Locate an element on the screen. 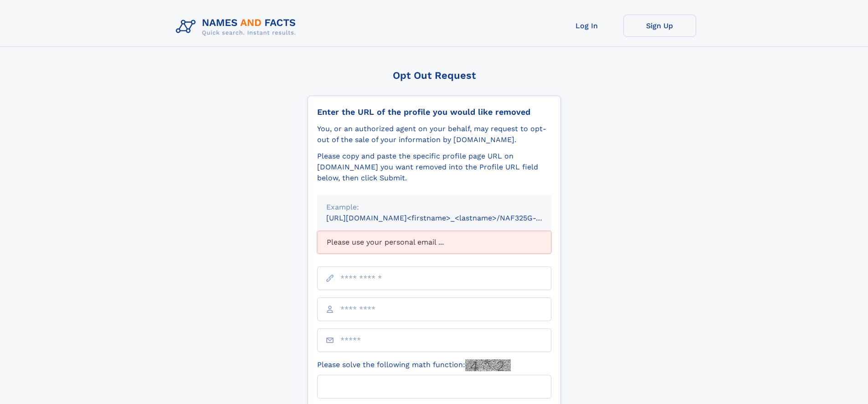 This screenshot has width=868, height=404. div: Opt Out Request is located at coordinates (434, 75).